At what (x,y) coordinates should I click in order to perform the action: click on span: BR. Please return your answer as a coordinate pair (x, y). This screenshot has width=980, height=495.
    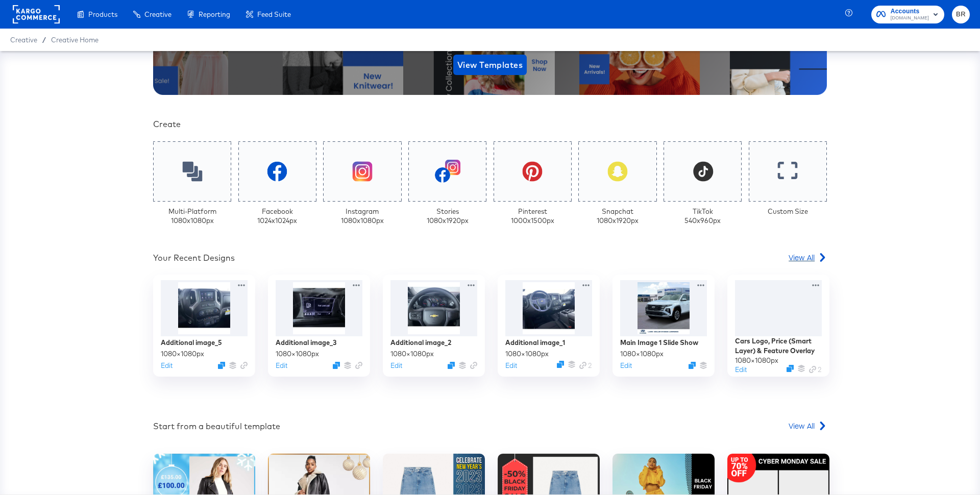
    Looking at the image, I should click on (960, 14).